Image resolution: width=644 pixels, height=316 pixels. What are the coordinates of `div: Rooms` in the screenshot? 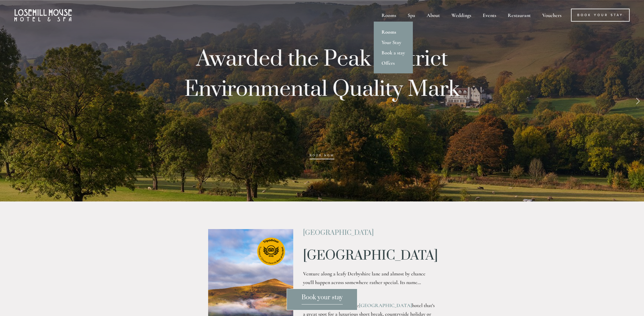 It's located at (389, 15).